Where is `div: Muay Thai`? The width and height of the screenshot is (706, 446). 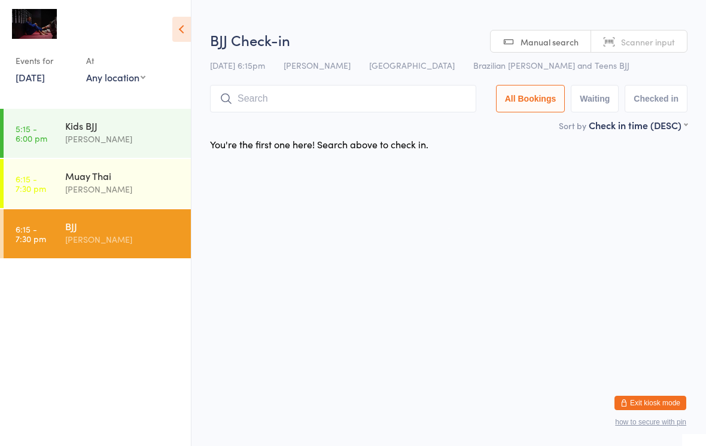
div: Muay Thai is located at coordinates (123, 176).